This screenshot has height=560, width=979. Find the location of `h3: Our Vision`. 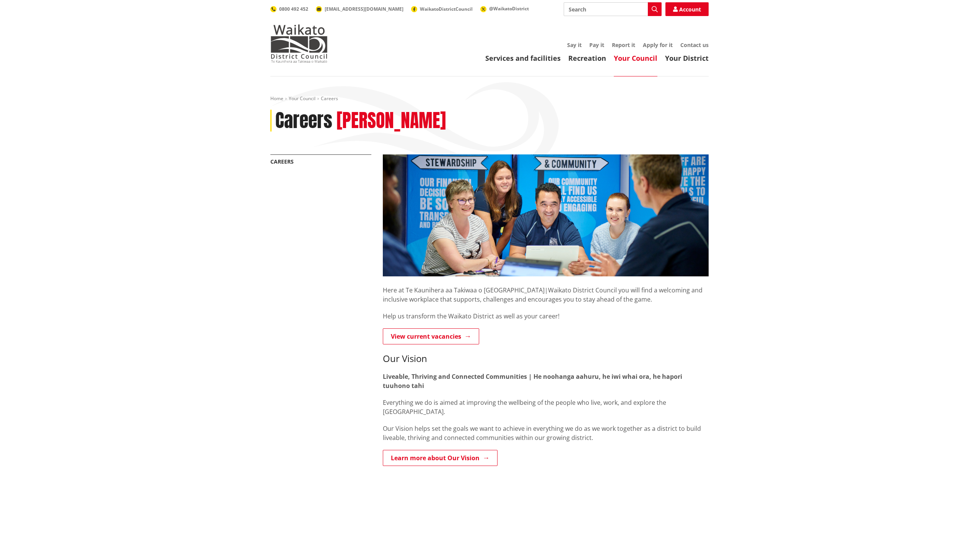

h3: Our Vision is located at coordinates (546, 359).